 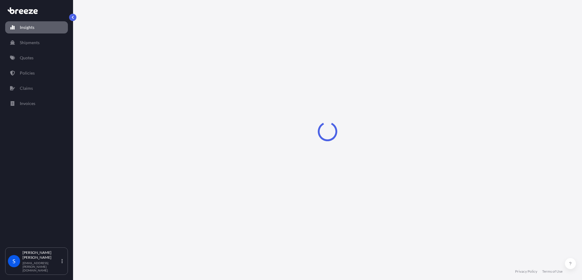 I want to click on p: Shipments, so click(x=30, y=43).